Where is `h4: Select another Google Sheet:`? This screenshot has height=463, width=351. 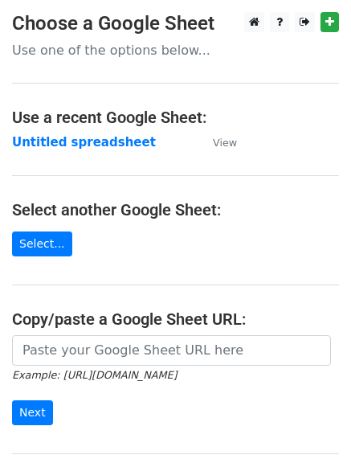 h4: Select another Google Sheet: is located at coordinates (175, 210).